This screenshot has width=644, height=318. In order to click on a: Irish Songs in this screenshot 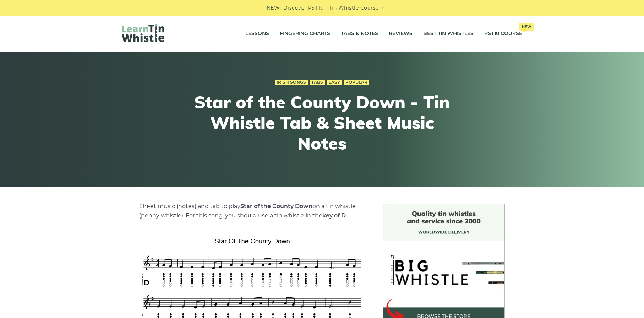, I will do `click(291, 83)`.